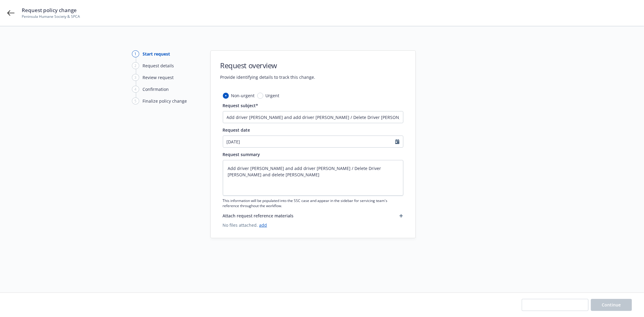 This screenshot has width=644, height=317. Describe the element at coordinates (158, 77) in the screenshot. I see `div: Review request` at that location.